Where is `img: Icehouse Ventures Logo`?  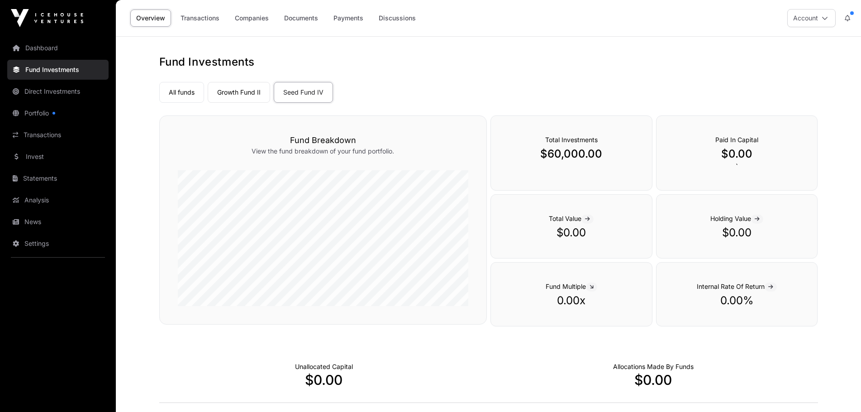
img: Icehouse Ventures Logo is located at coordinates (47, 18).